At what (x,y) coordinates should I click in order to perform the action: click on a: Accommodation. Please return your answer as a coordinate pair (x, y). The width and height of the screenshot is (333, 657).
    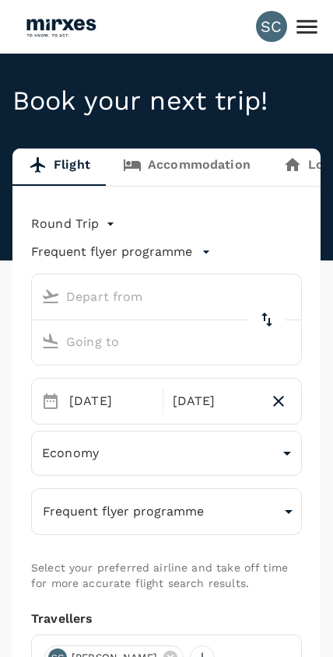
    Looking at the image, I should click on (187, 167).